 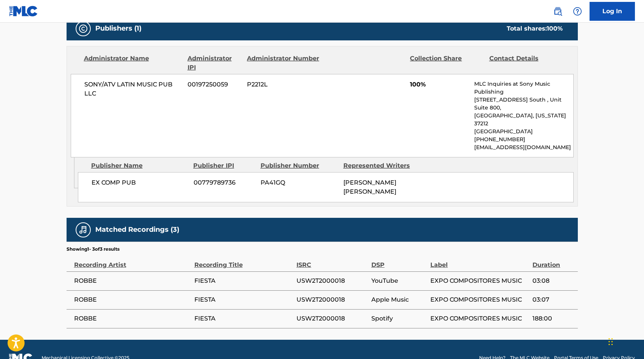 What do you see at coordinates (399, 281) in the screenshot?
I see `span: YouTube` at bounding box center [399, 281].